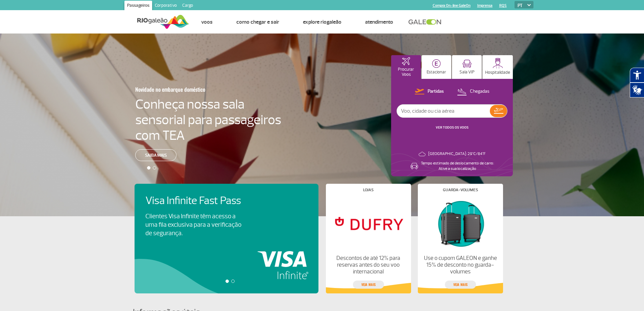  Describe the element at coordinates (467, 67) in the screenshot. I see `button: Sala VIP` at that location.